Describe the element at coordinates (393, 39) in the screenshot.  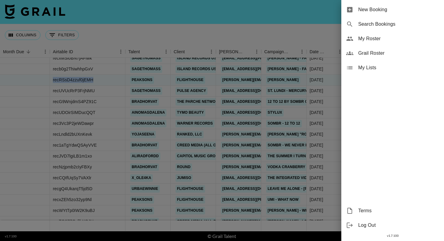
I see `div: My Roster` at that location.